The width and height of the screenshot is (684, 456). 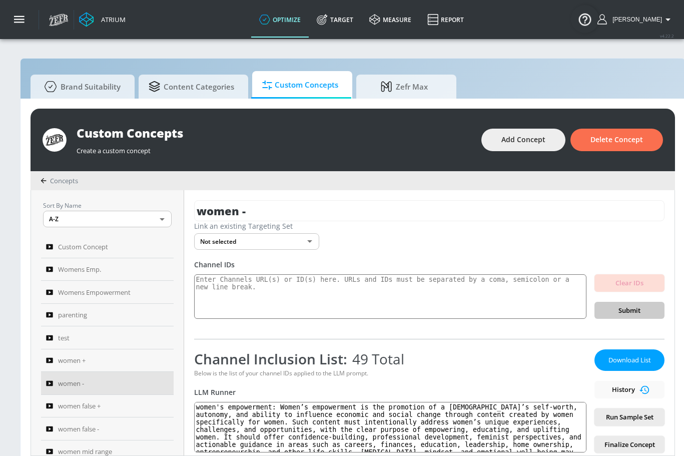 I want to click on a: women -, so click(x=107, y=383).